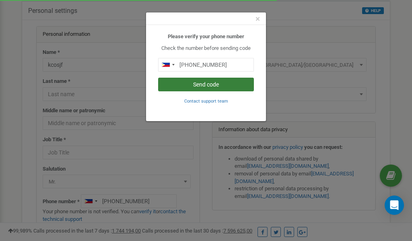 The image size is (412, 241). What do you see at coordinates (206, 101) in the screenshot?
I see `small: Contact support team` at bounding box center [206, 101].